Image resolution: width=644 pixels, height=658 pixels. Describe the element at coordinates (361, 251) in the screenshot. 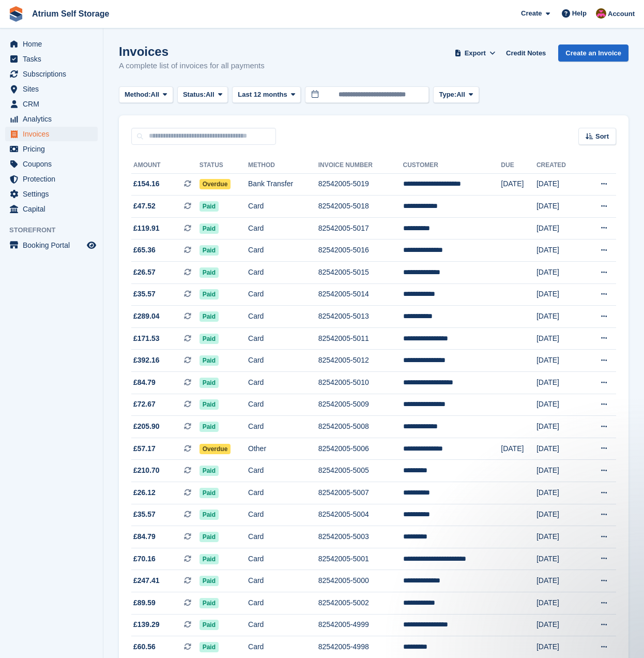

I see `td: 82542005-5016` at that location.